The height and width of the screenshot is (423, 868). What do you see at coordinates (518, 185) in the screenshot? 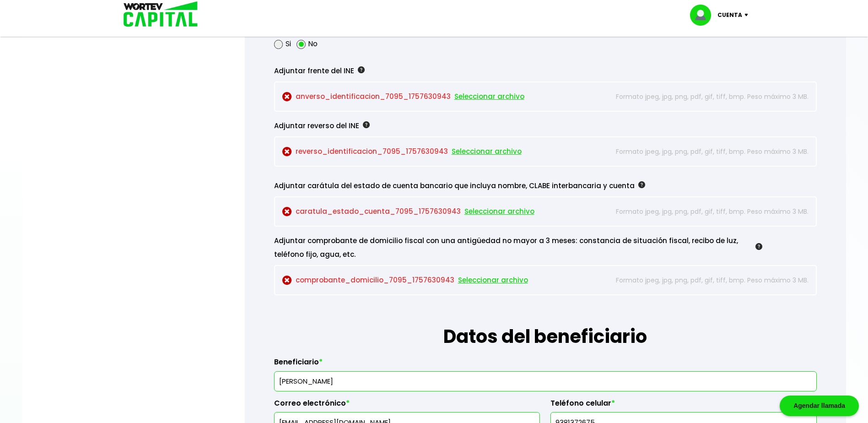
I see `div: Adjuntar carátula del estado de cuenta bancario que incluya nombre, CLABE interbancaria y cuenta` at bounding box center [518, 185].